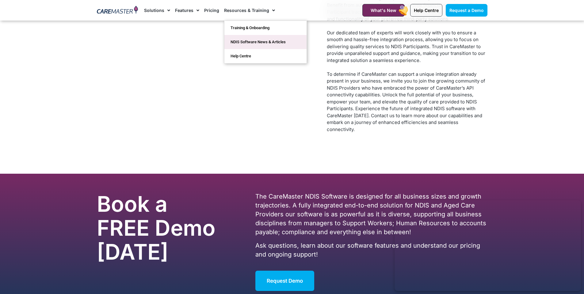 The width and height of the screenshot is (584, 294). I want to click on span: Request Demo, so click(285, 281).